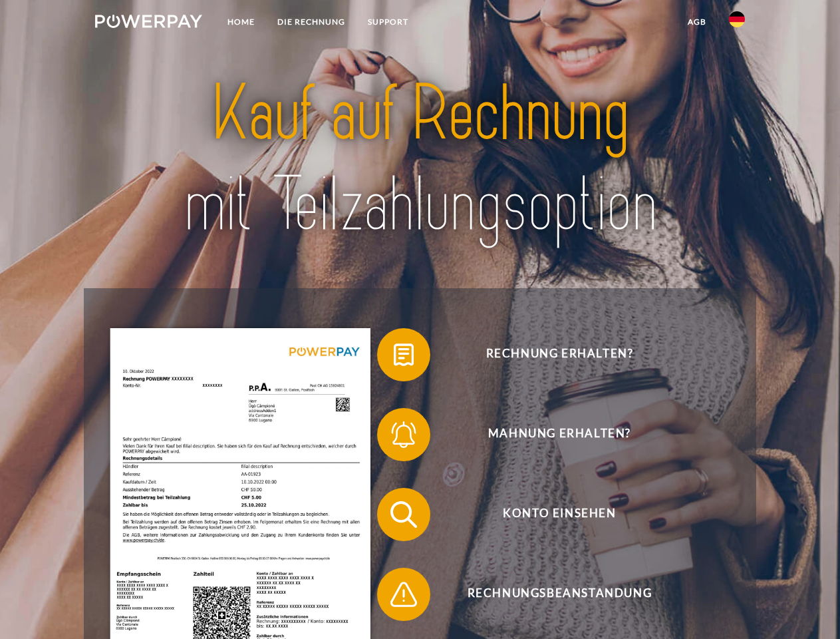 The image size is (840, 639). I want to click on button: Rechnung erhalten?, so click(550, 354).